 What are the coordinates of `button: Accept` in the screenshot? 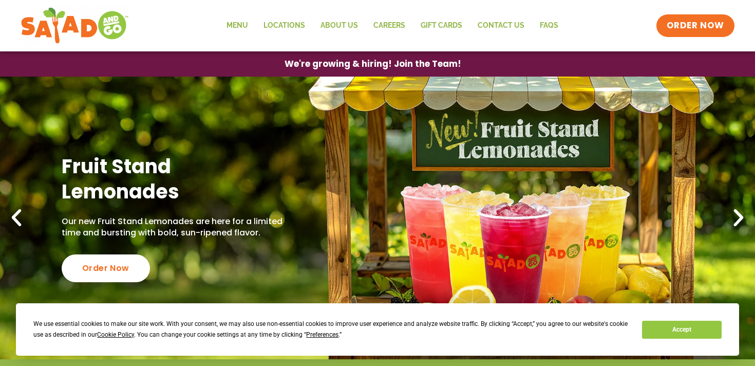 It's located at (682, 329).